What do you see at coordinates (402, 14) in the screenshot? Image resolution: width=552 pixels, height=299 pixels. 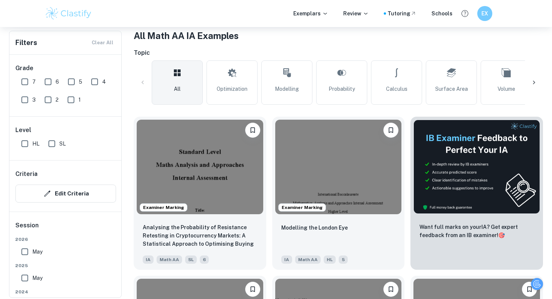 I see `a: Tutoring` at bounding box center [402, 14].